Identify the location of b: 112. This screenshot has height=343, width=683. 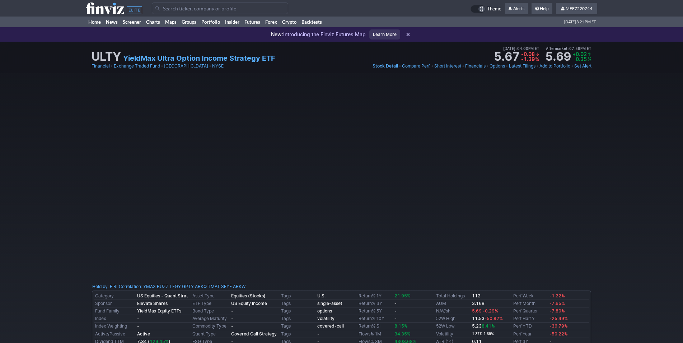
(476, 295).